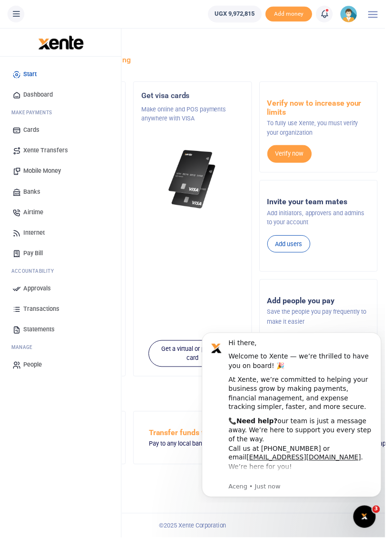 The height and width of the screenshot is (547, 392). I want to click on span: Airtime, so click(34, 216).